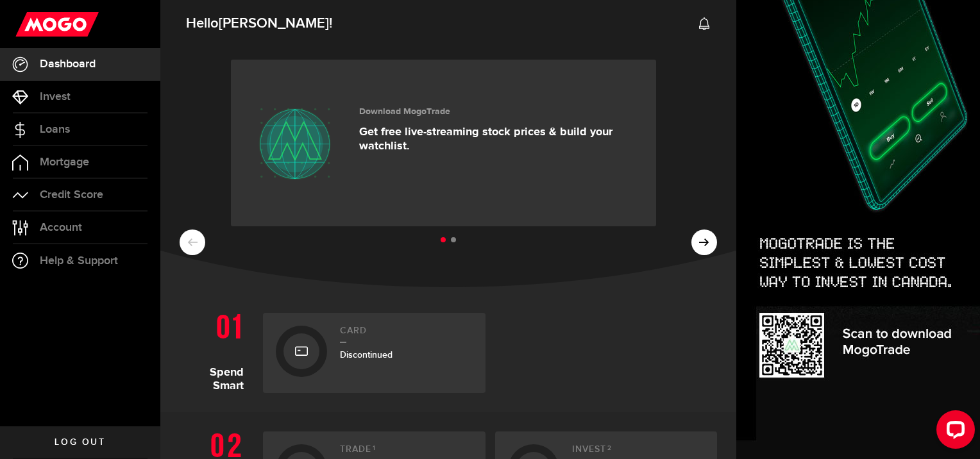  I want to click on button: Open LiveChat chat widget, so click(29, 24).